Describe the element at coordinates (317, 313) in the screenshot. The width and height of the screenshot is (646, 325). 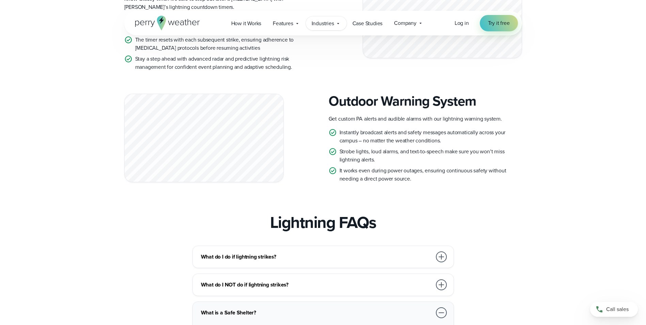
I see `h3: What is a Safe Shelter?` at that location.